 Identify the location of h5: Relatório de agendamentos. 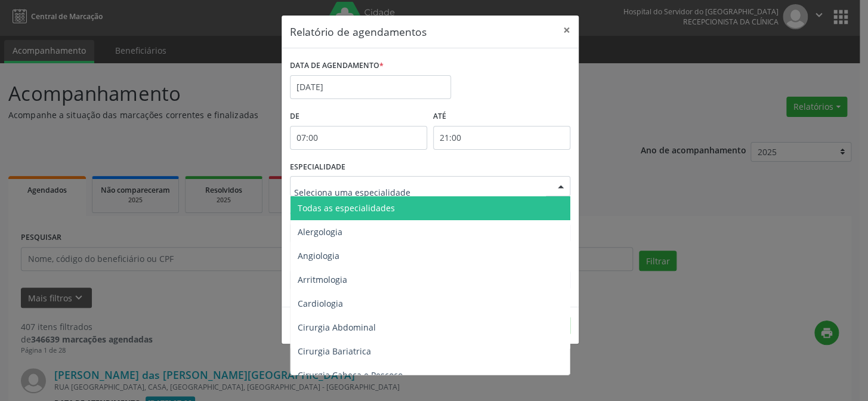
(358, 32).